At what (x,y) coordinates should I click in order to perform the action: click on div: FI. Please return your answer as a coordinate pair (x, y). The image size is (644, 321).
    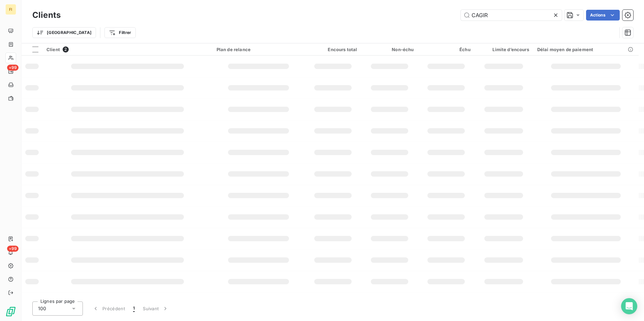
    Looking at the image, I should click on (11, 9).